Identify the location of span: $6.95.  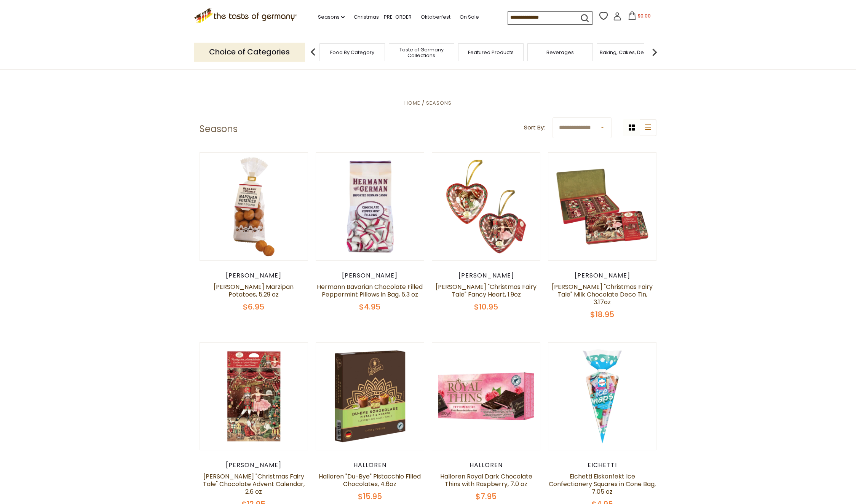
(254, 307).